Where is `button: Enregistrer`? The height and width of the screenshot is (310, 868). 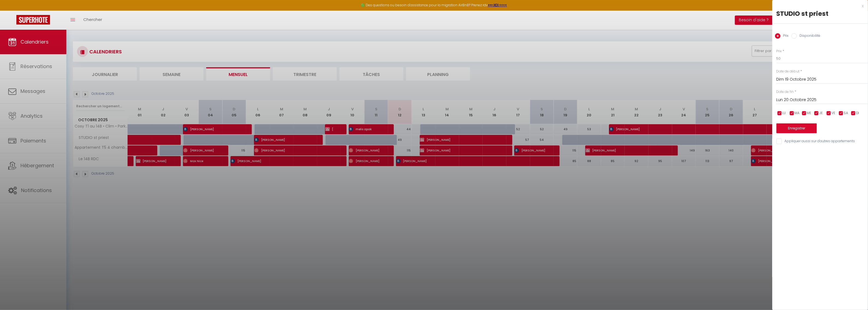 button: Enregistrer is located at coordinates (796, 128).